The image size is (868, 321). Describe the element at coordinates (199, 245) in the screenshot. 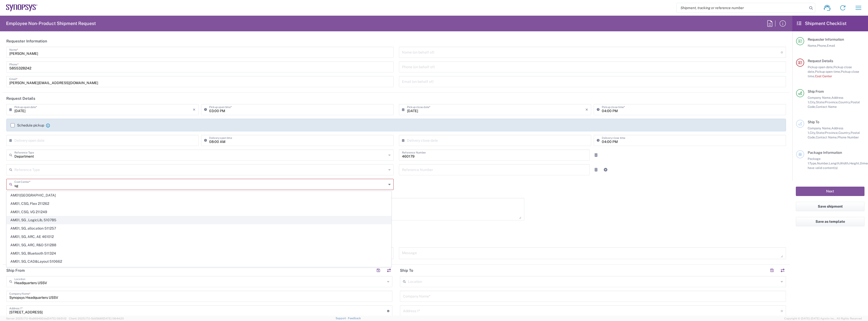

I see `span: AM01, SG, ARC, R&D 511288` at that location.